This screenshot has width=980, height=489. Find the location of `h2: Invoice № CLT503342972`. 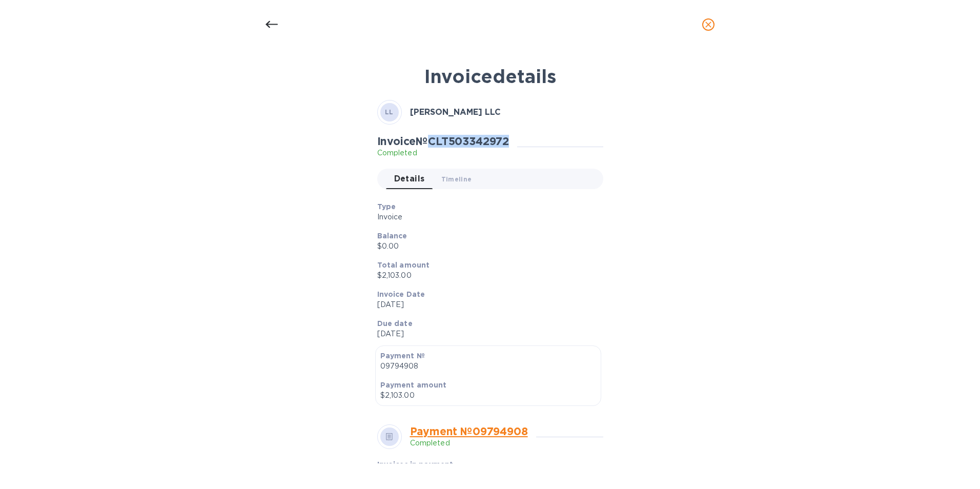

h2: Invoice № CLT503342972 is located at coordinates (443, 141).